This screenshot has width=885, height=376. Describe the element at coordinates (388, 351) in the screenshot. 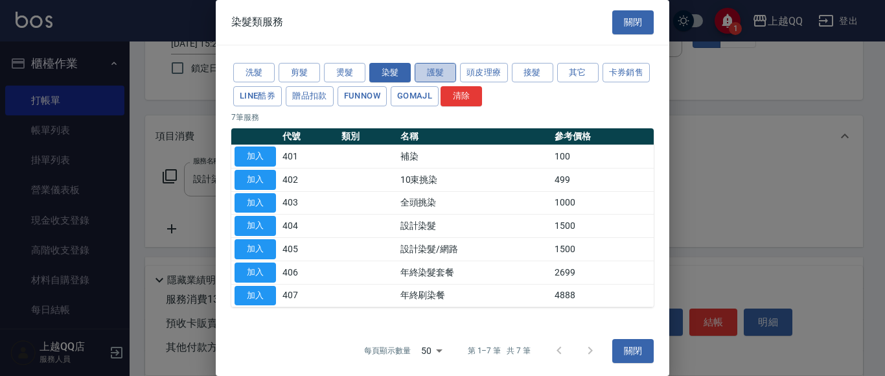

I see `p: 每頁顯示數量` at that location.